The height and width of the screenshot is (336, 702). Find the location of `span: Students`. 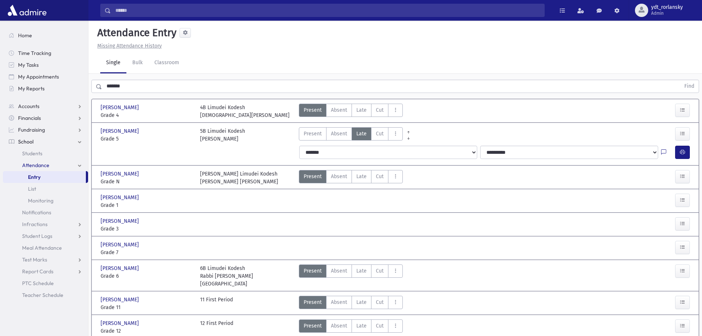

span: Students is located at coordinates (32, 153).